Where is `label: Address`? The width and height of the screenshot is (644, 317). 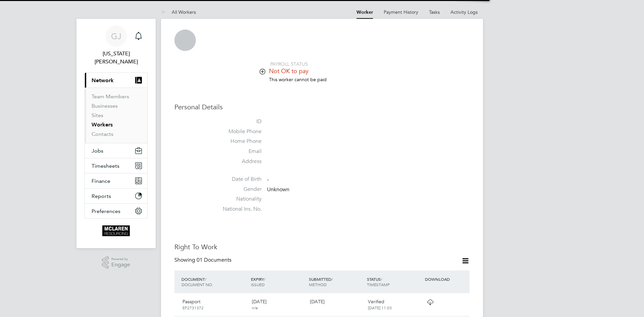 label: Address is located at coordinates (238, 161).